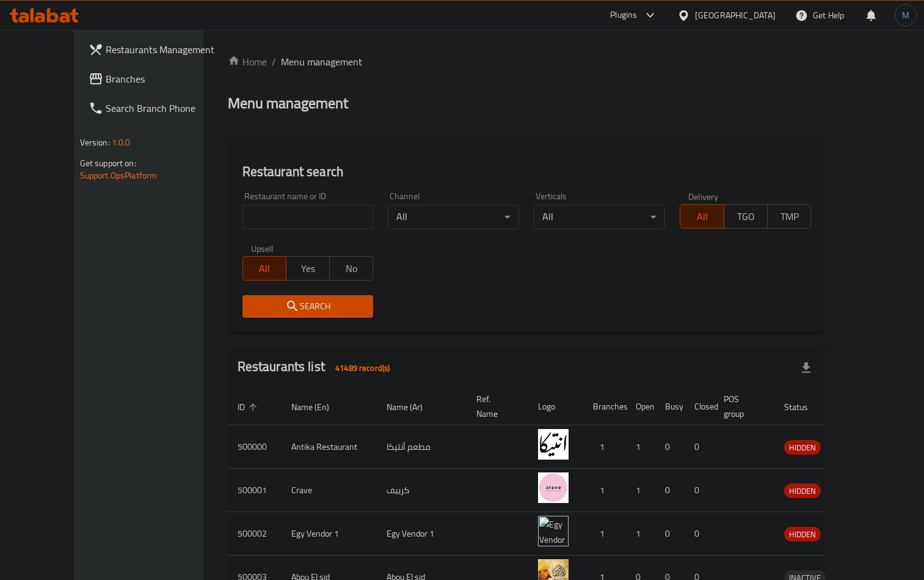 Image resolution: width=924 pixels, height=580 pixels. Describe the element at coordinates (363, 368) in the screenshot. I see `div: Total records count` at that location.